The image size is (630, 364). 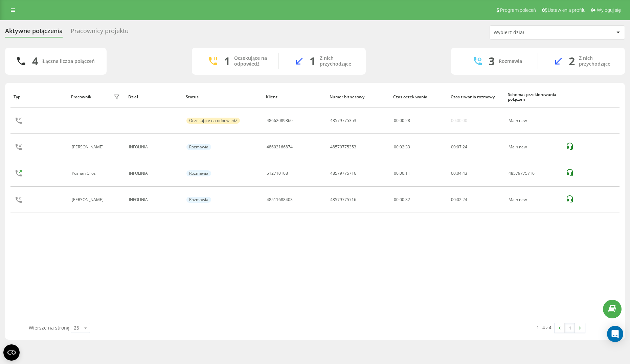 What do you see at coordinates (476, 97) in the screenshot?
I see `div: Czas trwania rozmowy` at bounding box center [476, 97].